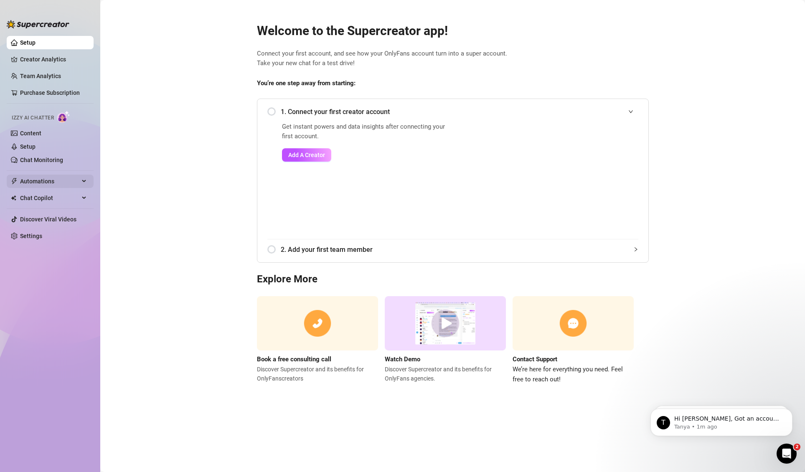 This screenshot has height=472, width=805. What do you see at coordinates (48, 219) in the screenshot?
I see `a: Discover Viral Videos` at bounding box center [48, 219].